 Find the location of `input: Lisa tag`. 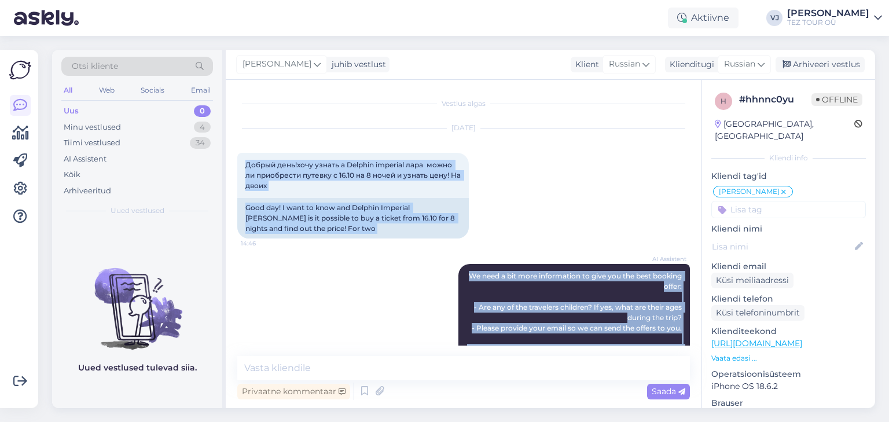

input: Lisa tag is located at coordinates (788, 209).